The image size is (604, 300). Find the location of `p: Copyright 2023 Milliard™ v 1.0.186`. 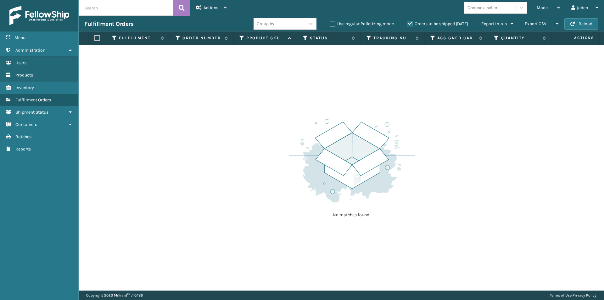

p: Copyright 2023 Milliard™ v 1.0.186 is located at coordinates (115, 295).